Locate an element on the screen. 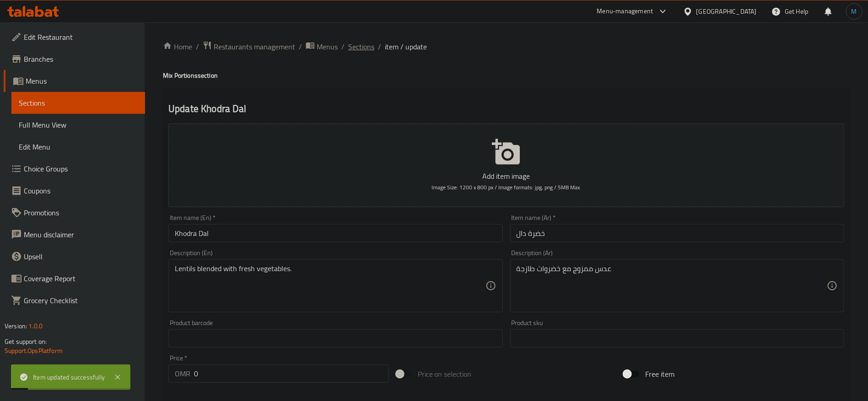 Image resolution: width=868 pixels, height=401 pixels. input: Please enter product sku is located at coordinates (677, 339).